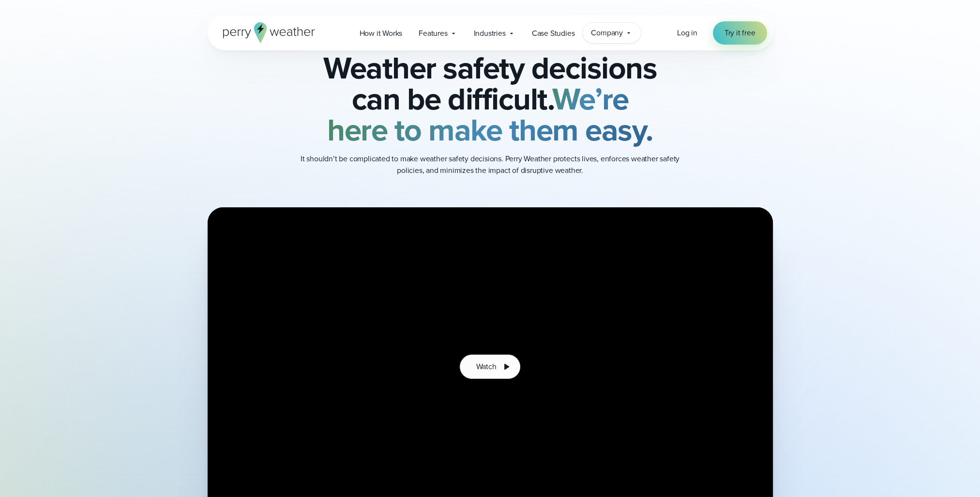 Image resolution: width=980 pixels, height=497 pixels. I want to click on span: Industries, so click(490, 33).